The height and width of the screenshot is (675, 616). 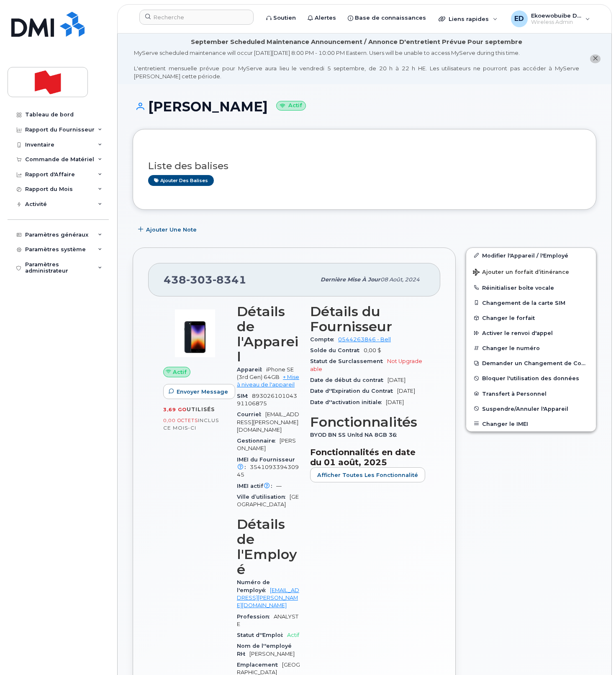 What do you see at coordinates (365, 166) in the screenshot?
I see `h3: Liste des balises` at bounding box center [365, 166].